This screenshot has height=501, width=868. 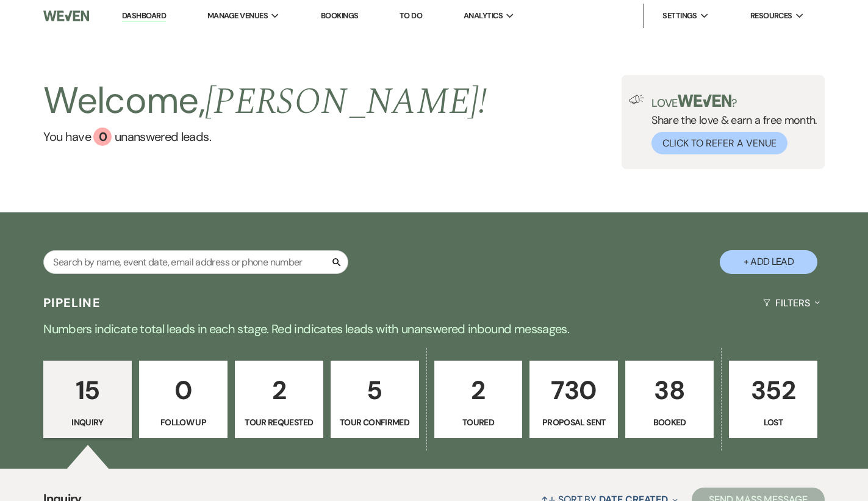 What do you see at coordinates (265, 101) in the screenshot?
I see `h2: Welcome,` at bounding box center [265, 101].